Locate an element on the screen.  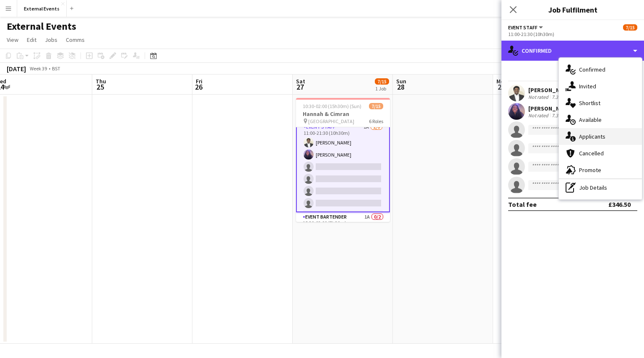
span: Mon is located at coordinates (502, 81).